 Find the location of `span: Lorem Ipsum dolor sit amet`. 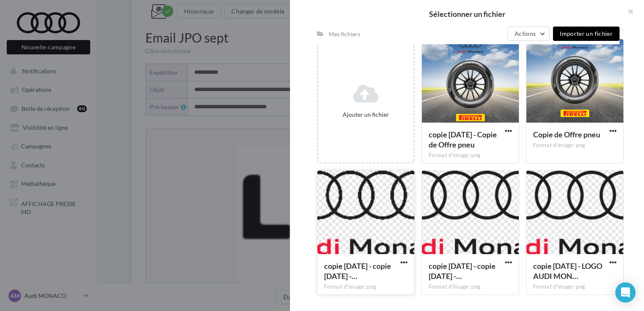

span: Lorem Ipsum dolor sit amet is located at coordinates (216, 142).